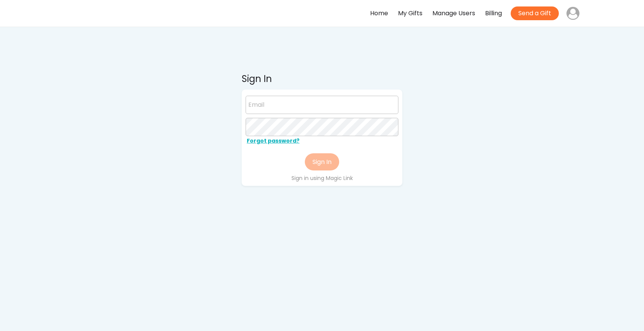 The height and width of the screenshot is (331, 644). What do you see at coordinates (284, 141) in the screenshot?
I see `div: Forgot password?` at bounding box center [284, 141].